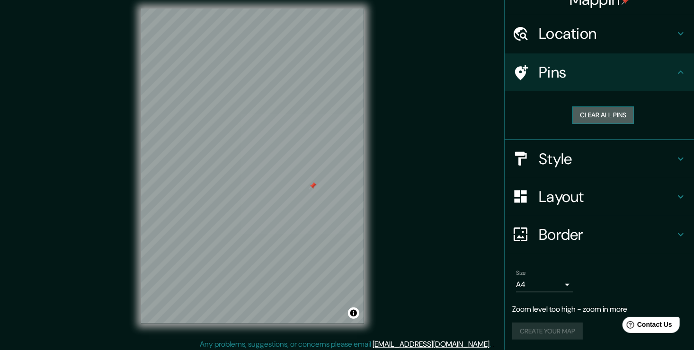  What do you see at coordinates (607, 235) in the screenshot?
I see `h4: Border` at bounding box center [607, 235].